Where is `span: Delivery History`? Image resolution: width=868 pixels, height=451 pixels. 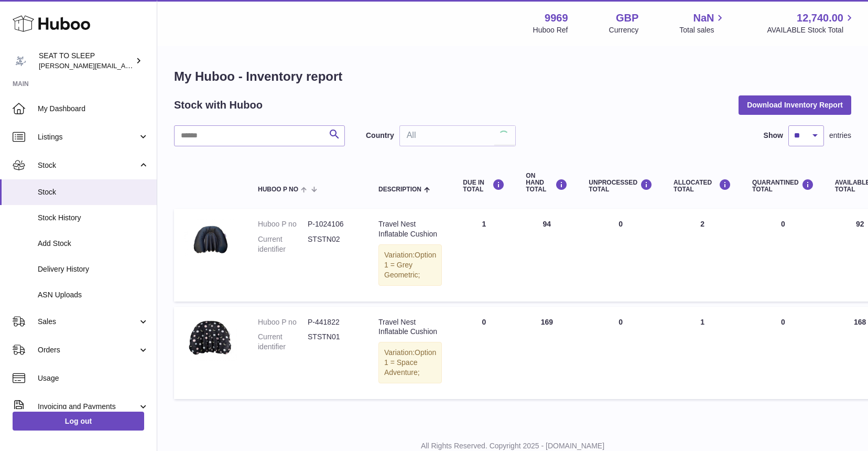 span: Delivery History is located at coordinates (93, 269).